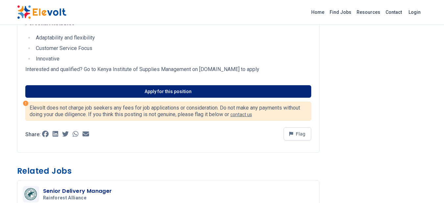 The height and width of the screenshot is (203, 444). I want to click on a: Login, so click(414, 12).